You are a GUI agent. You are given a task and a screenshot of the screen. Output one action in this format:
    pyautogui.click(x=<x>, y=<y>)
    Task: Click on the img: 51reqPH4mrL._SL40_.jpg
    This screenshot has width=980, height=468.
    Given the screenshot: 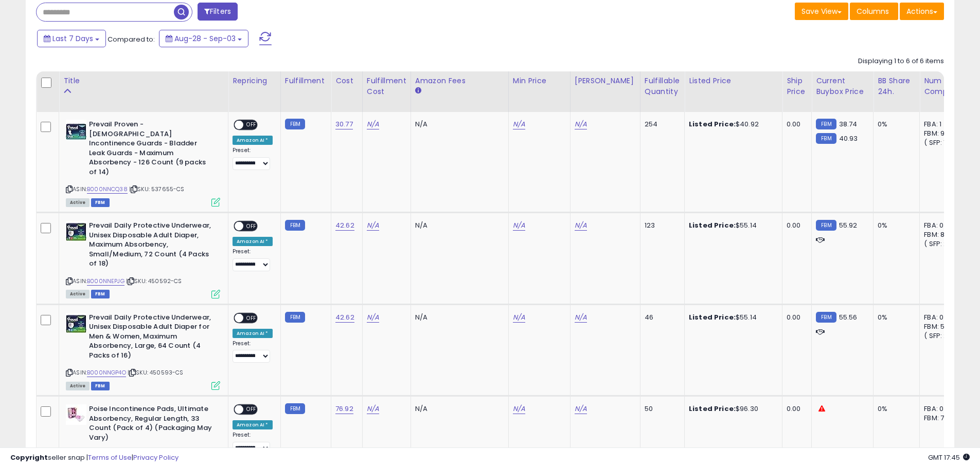 What is the action you would take?
    pyautogui.click(x=76, y=323)
    